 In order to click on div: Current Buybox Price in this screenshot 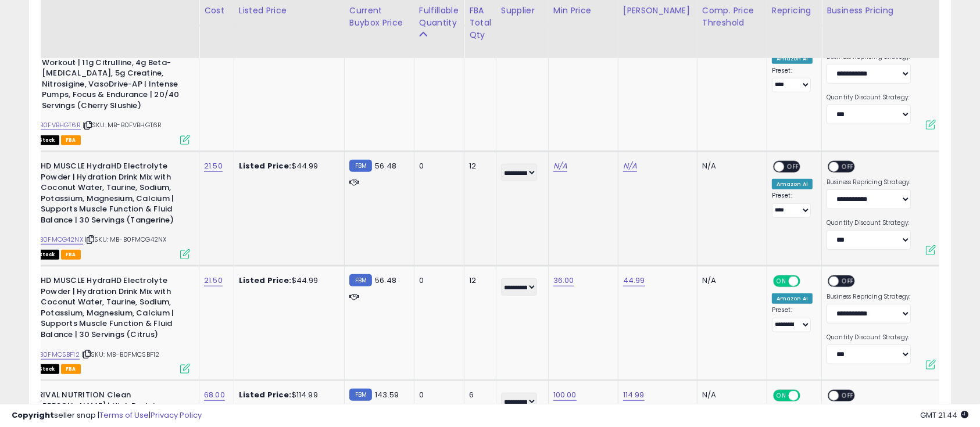, I will do `click(379, 17)`.